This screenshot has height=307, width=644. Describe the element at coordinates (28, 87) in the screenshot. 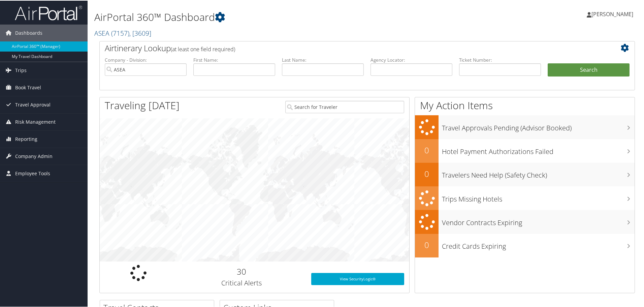

I see `span: Book Travel` at that location.